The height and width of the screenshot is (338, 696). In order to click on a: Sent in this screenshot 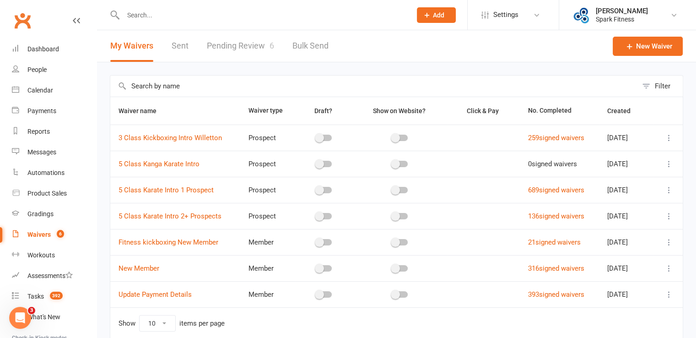, I will do `click(180, 46)`.